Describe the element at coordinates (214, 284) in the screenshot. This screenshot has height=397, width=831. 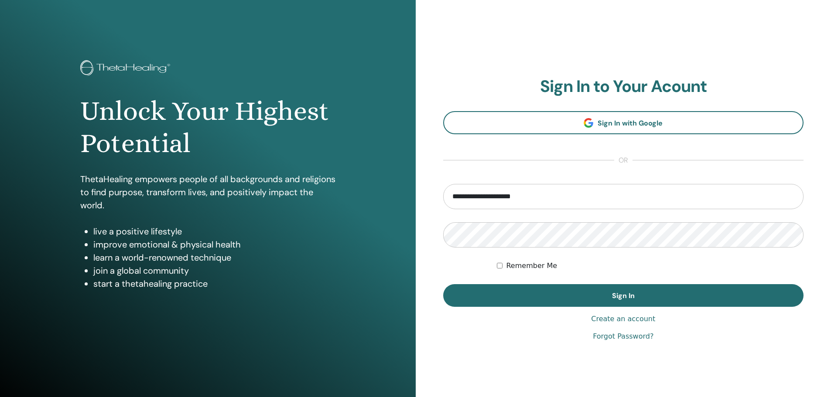
I see `li: start a thetahealing practice` at that location.